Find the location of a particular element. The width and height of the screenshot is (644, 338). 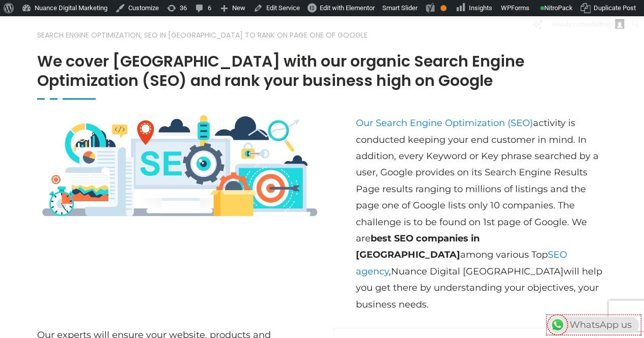

p: activity is conducted keeping your end customer in mind. In addition, every Keyword or Key phrase... is located at coordinates (479, 214).